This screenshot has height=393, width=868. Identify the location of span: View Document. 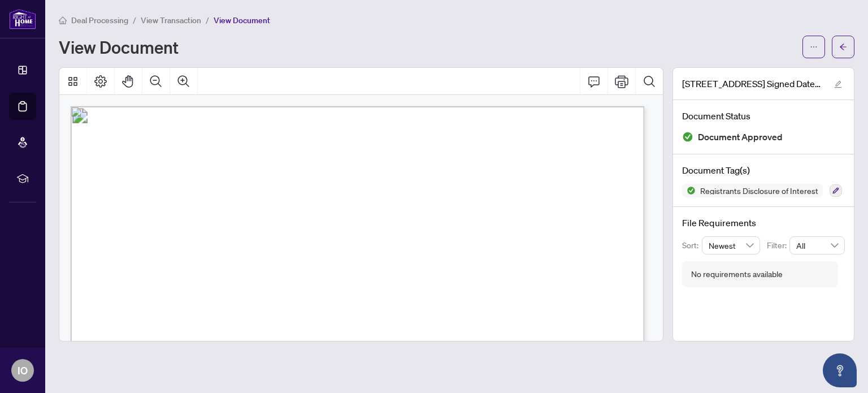
(242, 20).